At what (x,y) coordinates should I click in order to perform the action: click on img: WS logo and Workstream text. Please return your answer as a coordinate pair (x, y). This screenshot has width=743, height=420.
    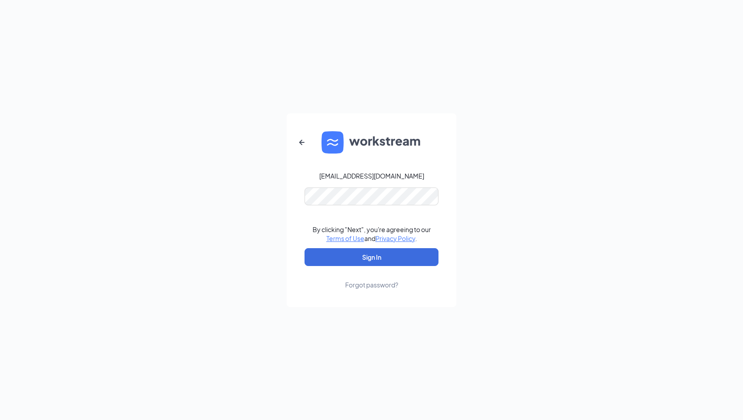
    Looking at the image, I should click on (371, 142).